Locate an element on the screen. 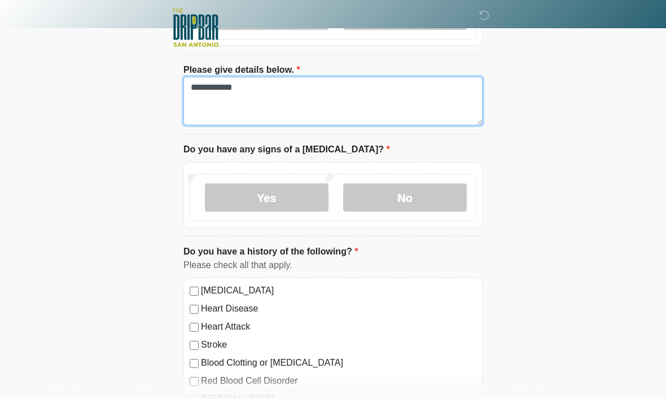 The width and height of the screenshot is (666, 399). label: Do you have a history of the following? is located at coordinates (270, 252).